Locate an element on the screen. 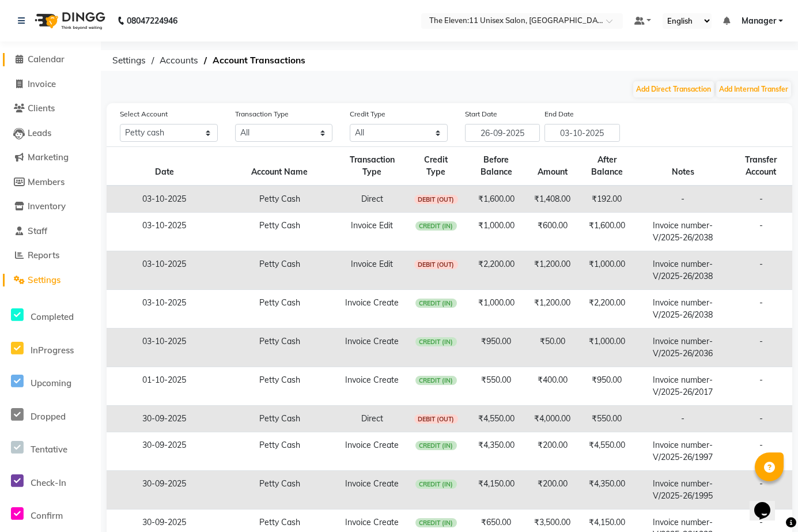  th: Account Name is located at coordinates (279, 166).